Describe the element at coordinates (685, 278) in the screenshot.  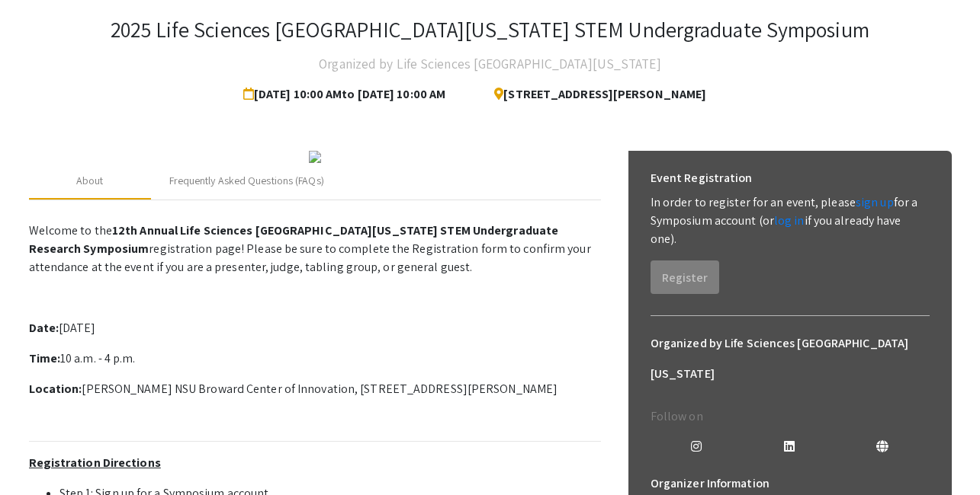
I see `button: Register` at that location.